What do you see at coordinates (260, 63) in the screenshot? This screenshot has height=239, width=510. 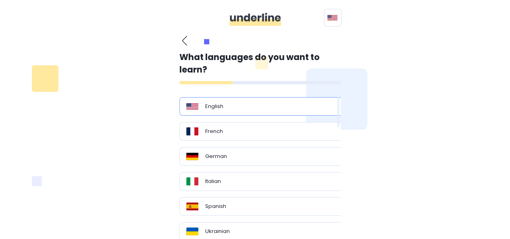 I see `p: What languages do you want to learn?` at bounding box center [260, 63].